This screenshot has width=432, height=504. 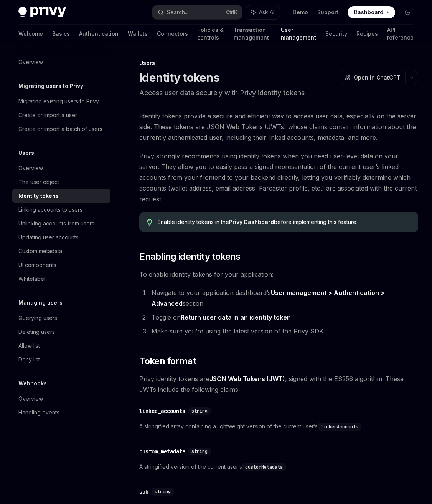 What do you see at coordinates (339, 427) in the screenshot?
I see `code: linkedAccounts` at bounding box center [339, 427].